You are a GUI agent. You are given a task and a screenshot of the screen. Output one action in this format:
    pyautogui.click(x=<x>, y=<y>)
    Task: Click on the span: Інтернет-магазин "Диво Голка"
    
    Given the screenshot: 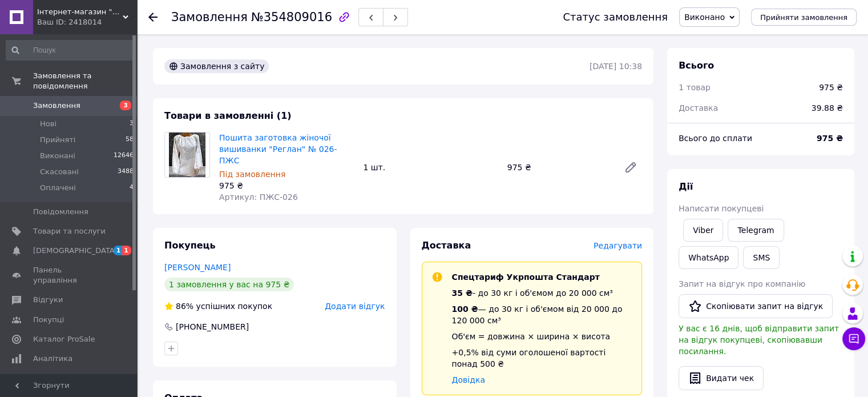 What is the action you would take?
    pyautogui.click(x=80, y=12)
    